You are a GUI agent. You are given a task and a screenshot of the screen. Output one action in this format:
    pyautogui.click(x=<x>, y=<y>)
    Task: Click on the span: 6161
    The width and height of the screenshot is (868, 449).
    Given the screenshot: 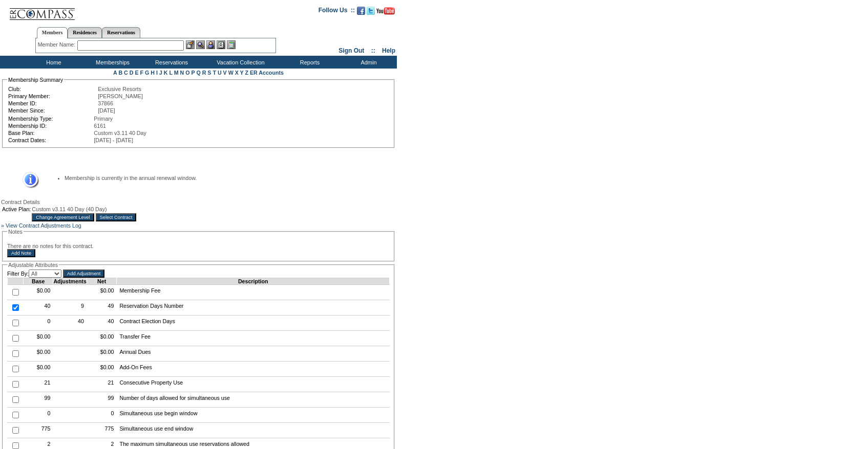 What is the action you would take?
    pyautogui.click(x=100, y=126)
    